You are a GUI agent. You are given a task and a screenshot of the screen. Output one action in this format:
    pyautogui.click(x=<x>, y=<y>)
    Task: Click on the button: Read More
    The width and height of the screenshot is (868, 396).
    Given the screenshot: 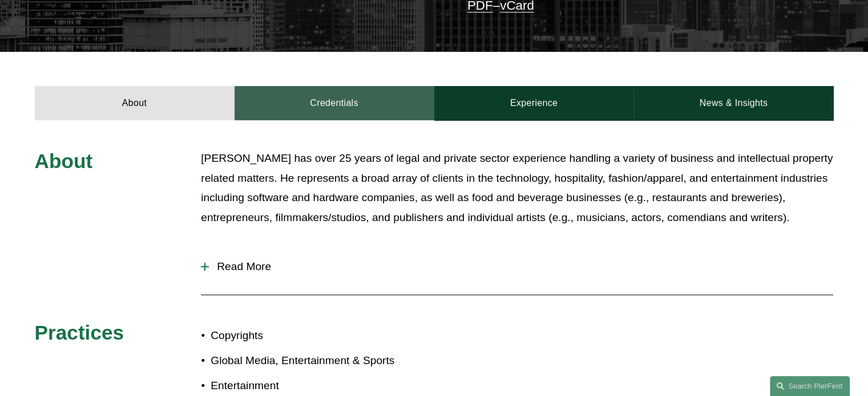 What is the action you would take?
    pyautogui.click(x=517, y=267)
    